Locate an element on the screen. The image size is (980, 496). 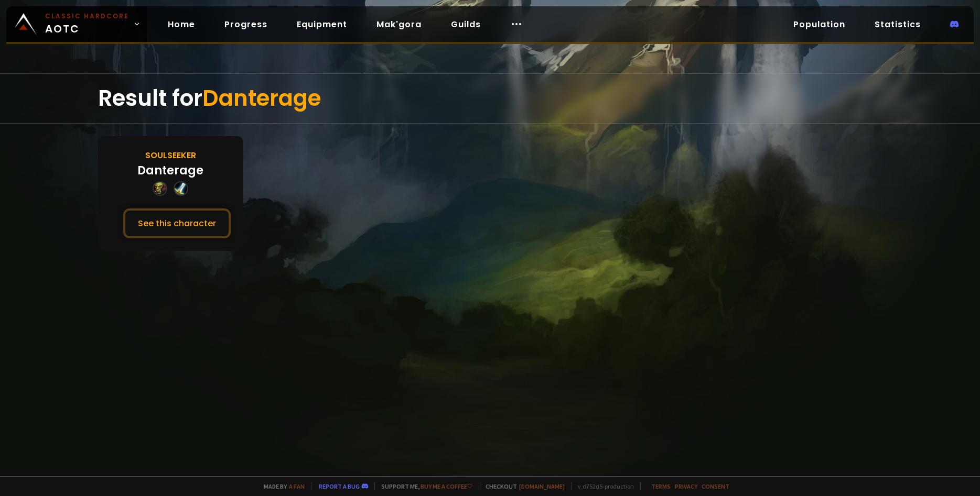
a: Home is located at coordinates (182, 24).